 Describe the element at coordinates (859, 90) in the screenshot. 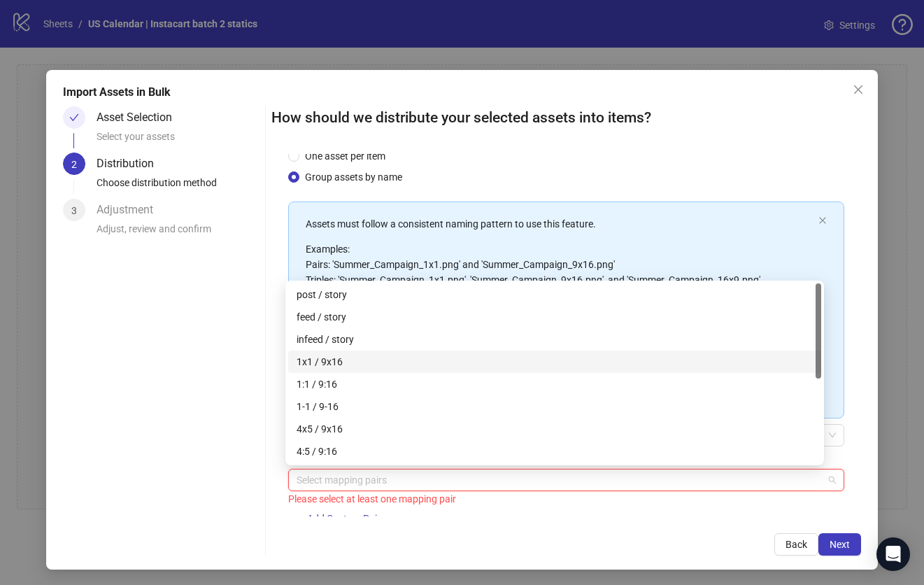

I see `button: Close` at that location.